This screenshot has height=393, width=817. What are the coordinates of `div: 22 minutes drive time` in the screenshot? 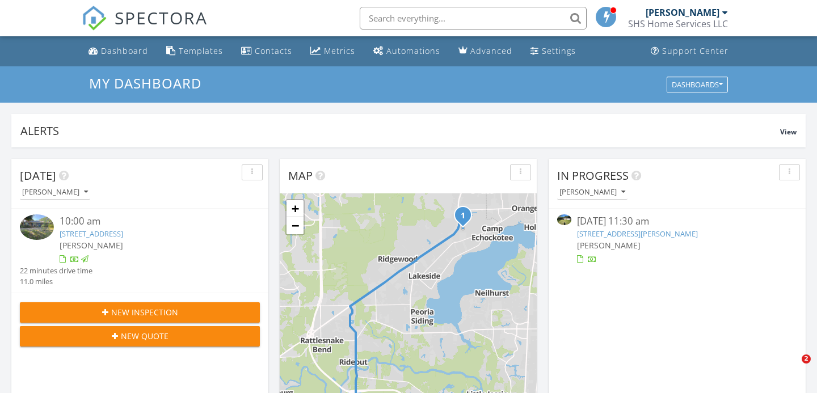 It's located at (56, 271).